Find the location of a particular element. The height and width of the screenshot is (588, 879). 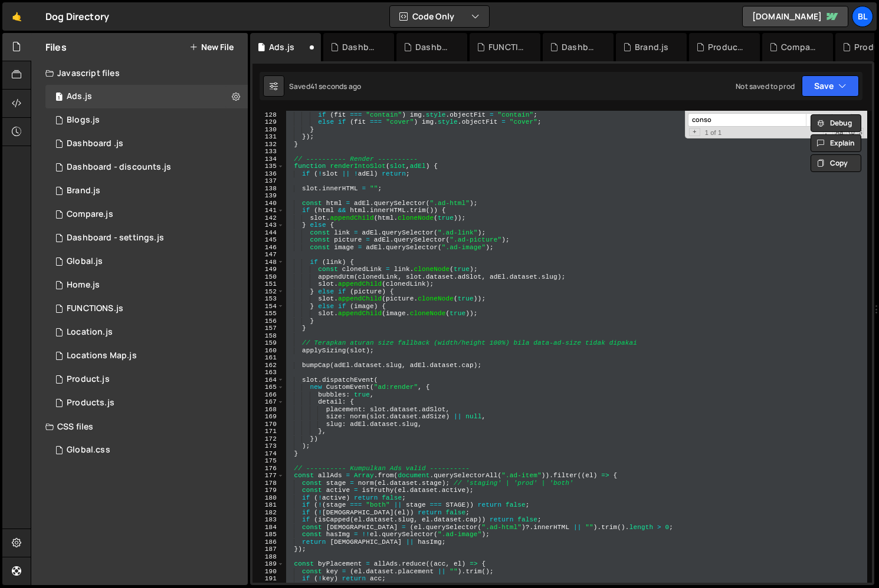

div: 142 is located at coordinates (268, 218).